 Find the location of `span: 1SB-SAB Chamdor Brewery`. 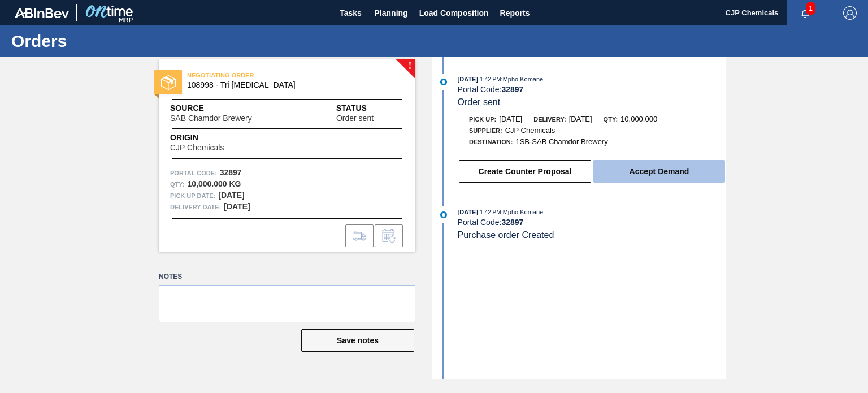

span: 1SB-SAB Chamdor Brewery is located at coordinates (561, 141).